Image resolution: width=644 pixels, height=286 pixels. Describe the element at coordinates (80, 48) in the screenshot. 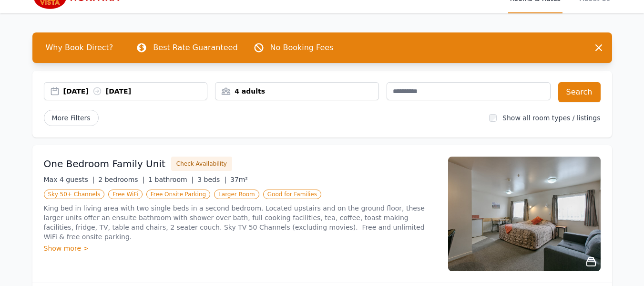

I see `span: Why Book Direct?` at that location.